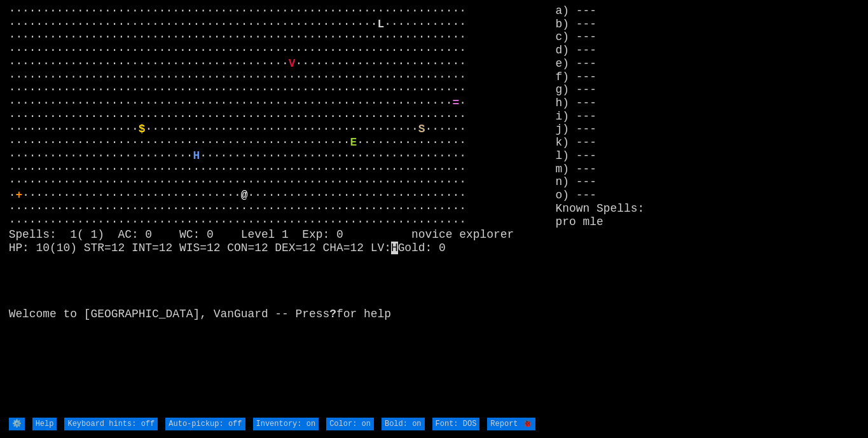 The width and height of the screenshot is (868, 438). I want to click on font: S, so click(422, 129).